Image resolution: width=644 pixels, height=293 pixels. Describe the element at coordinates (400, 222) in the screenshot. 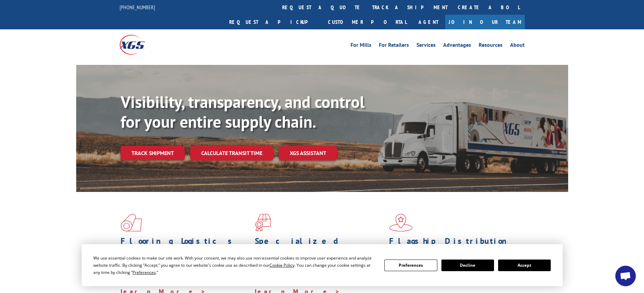

I see `img: xgs-icon-flagship-distribution-model-red` at that location.